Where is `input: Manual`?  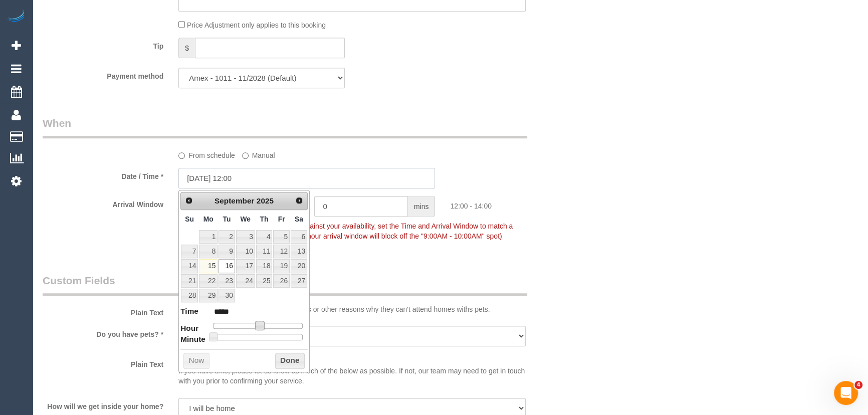
input: Manual is located at coordinates (245, 155).